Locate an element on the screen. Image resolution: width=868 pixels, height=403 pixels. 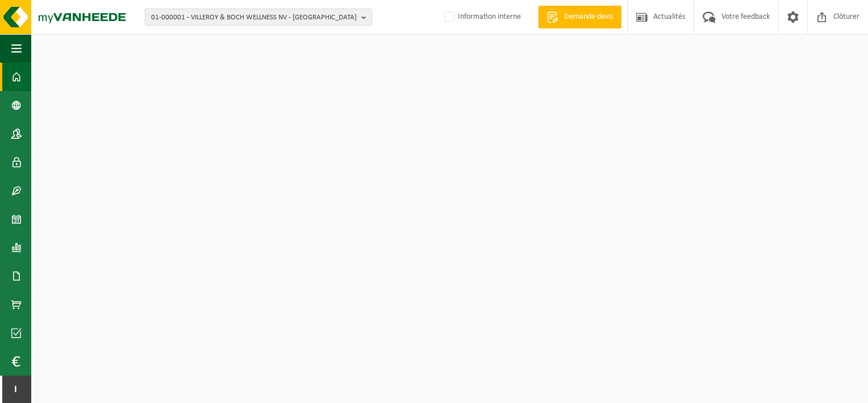
span: Demande devis is located at coordinates (589, 17).